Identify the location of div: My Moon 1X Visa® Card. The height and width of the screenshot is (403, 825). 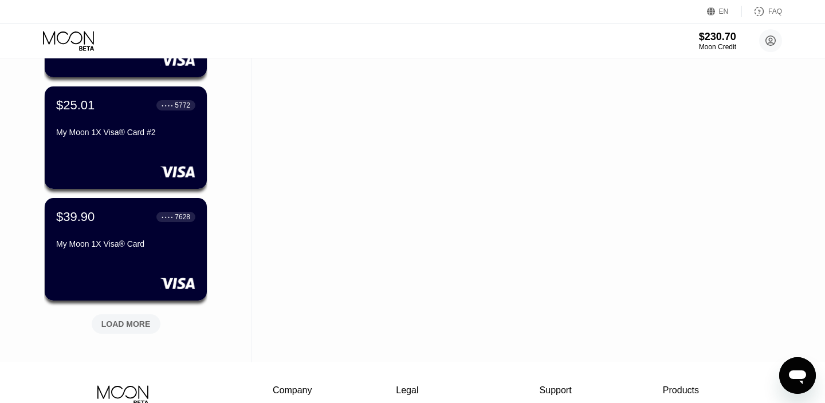
(125, 244).